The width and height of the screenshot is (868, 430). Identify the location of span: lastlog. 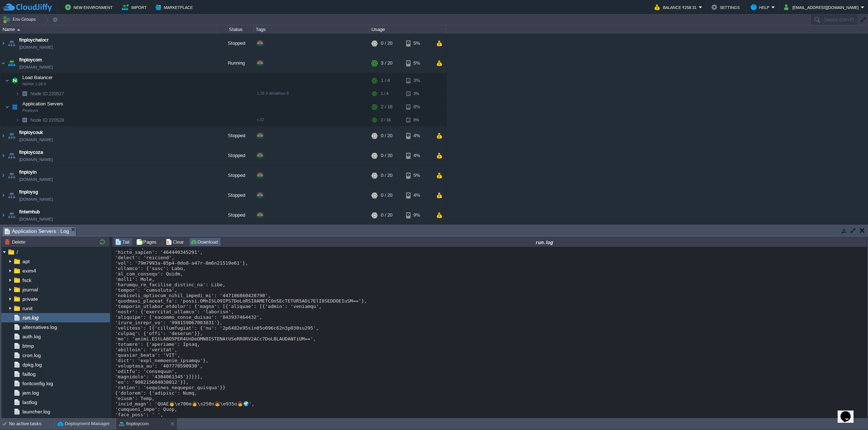
(30, 402).